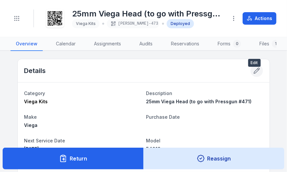 The image size is (287, 172). Describe the element at coordinates (45, 141) in the screenshot. I see `span: Next Service Date` at that location.